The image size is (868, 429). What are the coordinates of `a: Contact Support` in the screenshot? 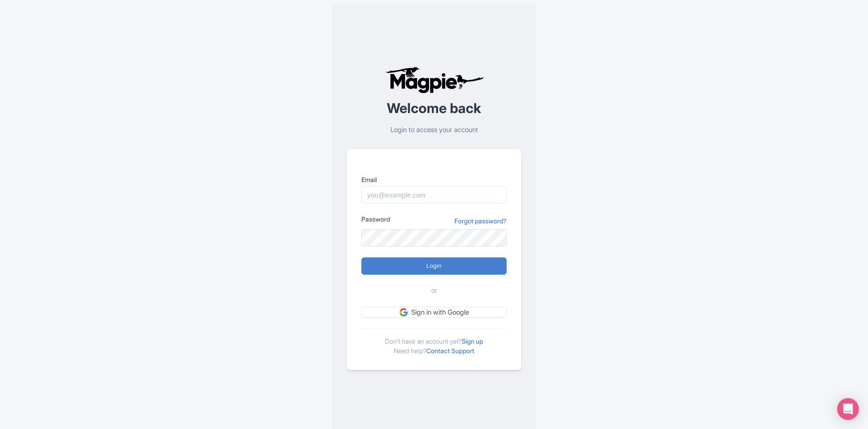 It's located at (451, 350).